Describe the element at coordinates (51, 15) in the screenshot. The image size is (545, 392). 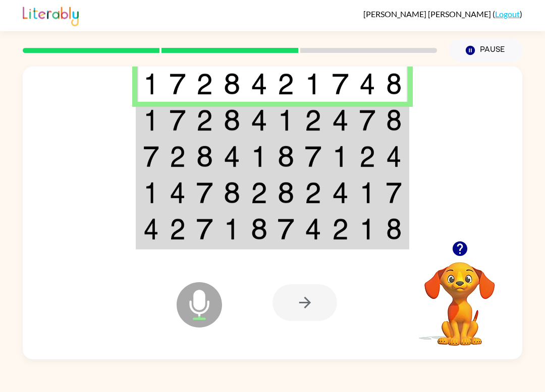
I see `img: Literably` at that location.